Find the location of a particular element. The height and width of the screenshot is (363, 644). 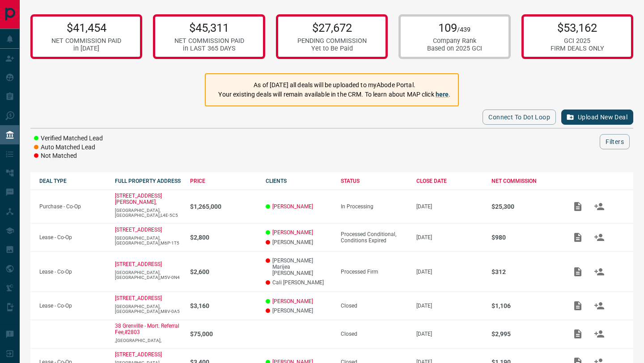

p: $1,265,000 is located at coordinates (223, 207).